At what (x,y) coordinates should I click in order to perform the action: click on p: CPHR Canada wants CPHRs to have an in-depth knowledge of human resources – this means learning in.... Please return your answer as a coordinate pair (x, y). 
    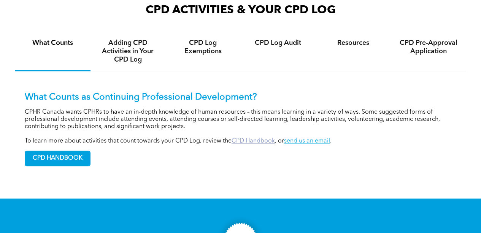
    Looking at the image, I should click on (240, 119).